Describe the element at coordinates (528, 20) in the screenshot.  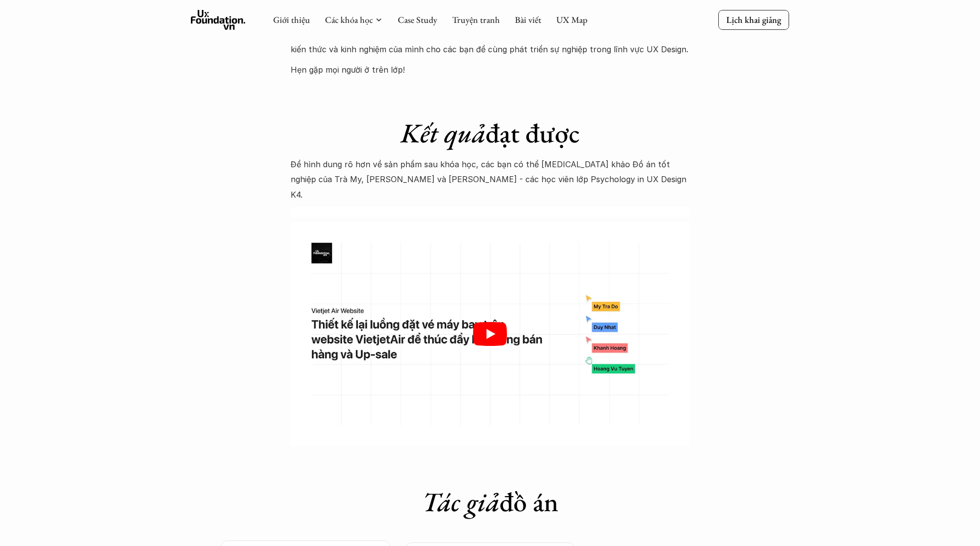
I see `a: Bài viết` at that location.